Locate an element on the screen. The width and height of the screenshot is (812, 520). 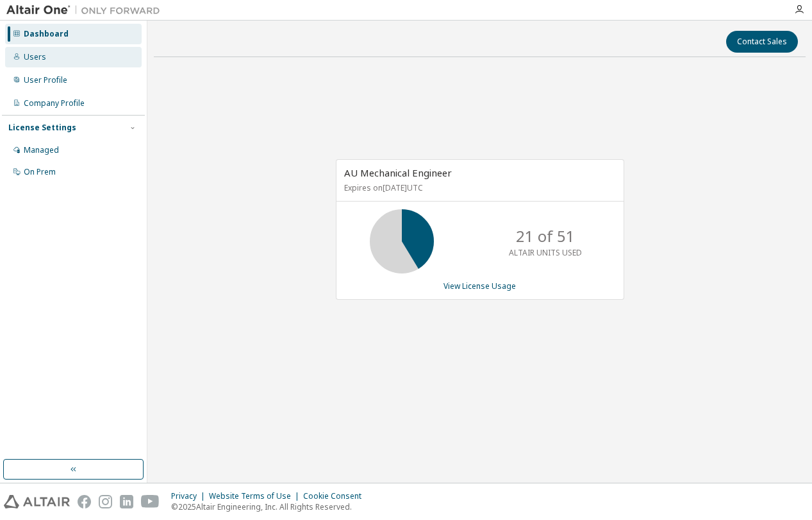
p: 21 of 51 is located at coordinates (546, 236).